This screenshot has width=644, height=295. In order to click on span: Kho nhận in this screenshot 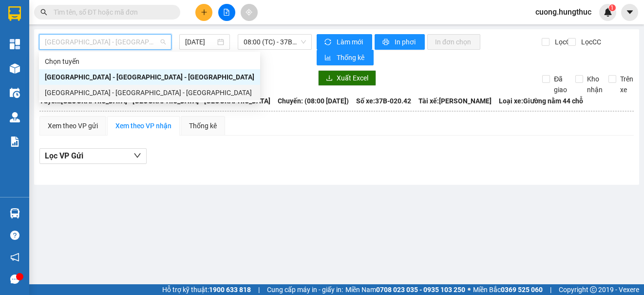, I will do `click(595, 84)`.